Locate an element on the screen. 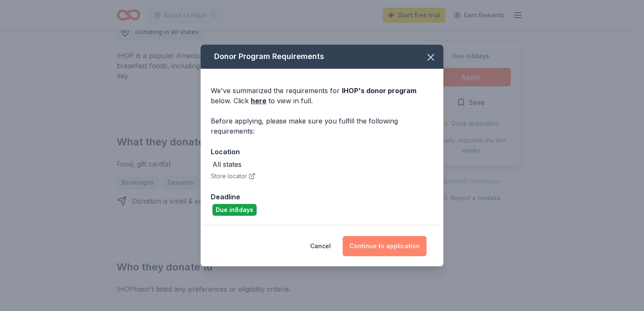  div: Before applying, please make sure you fulfill the following requirements: is located at coordinates (322, 126).